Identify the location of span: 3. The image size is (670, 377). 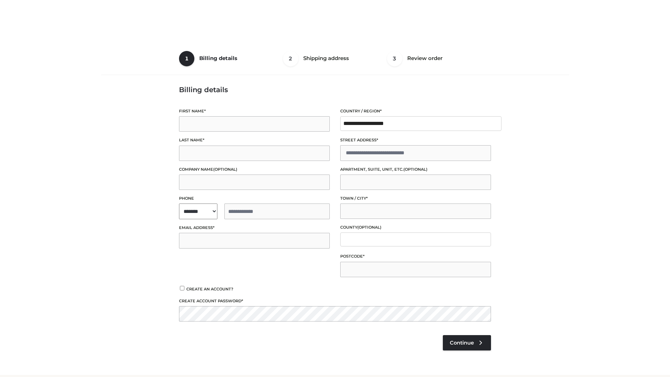
(395, 59).